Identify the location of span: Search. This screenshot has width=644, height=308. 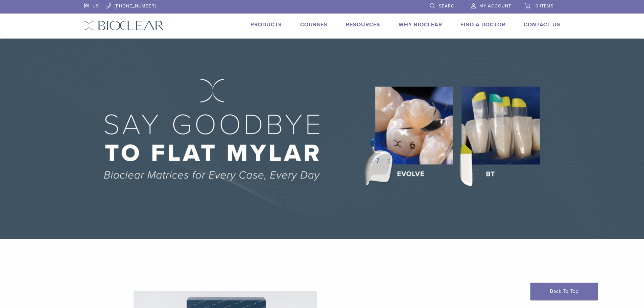
(448, 6).